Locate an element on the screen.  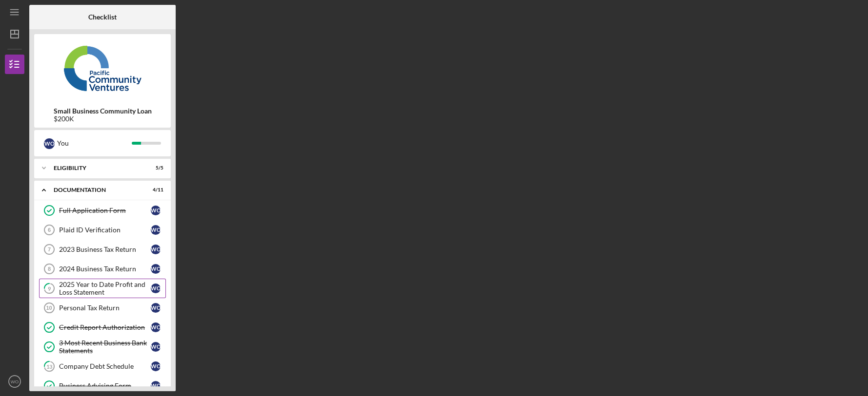
div: Company Debt Schedule is located at coordinates (105, 366).